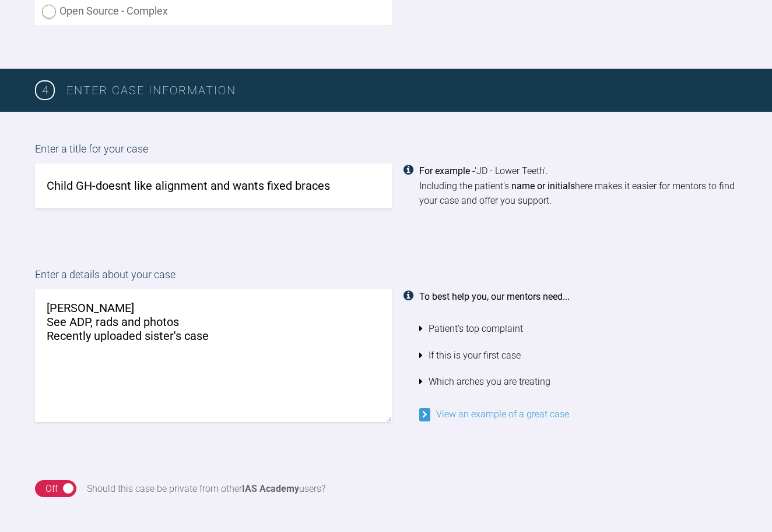 The width and height of the screenshot is (772, 532). What do you see at coordinates (578, 329) in the screenshot?
I see `li: Patient's top complaint` at bounding box center [578, 329].